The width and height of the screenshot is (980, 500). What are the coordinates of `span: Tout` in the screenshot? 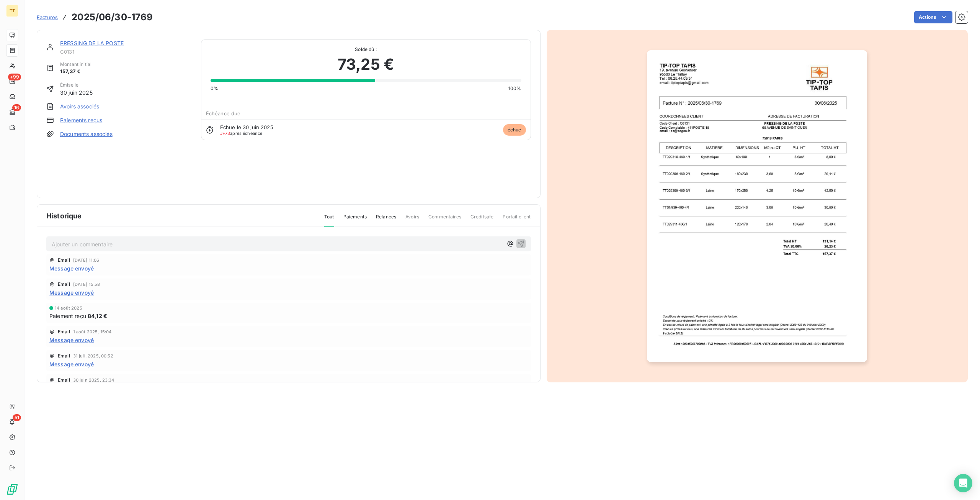 It's located at (329, 220).